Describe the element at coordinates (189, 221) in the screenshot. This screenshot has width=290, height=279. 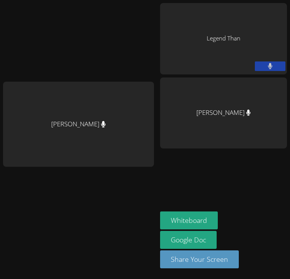
I see `button: Whiteboard` at that location.